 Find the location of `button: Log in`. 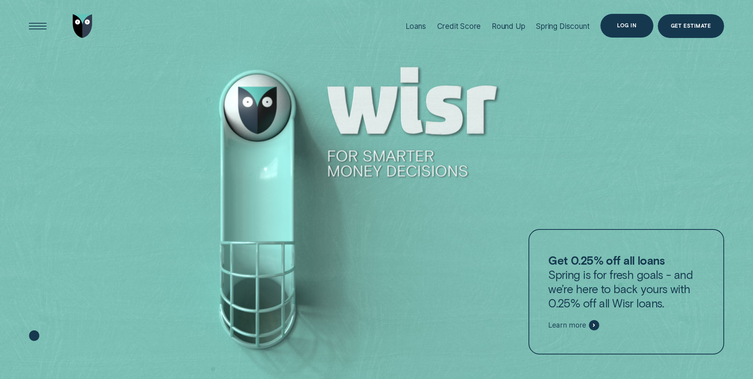

button: Log in is located at coordinates (627, 26).